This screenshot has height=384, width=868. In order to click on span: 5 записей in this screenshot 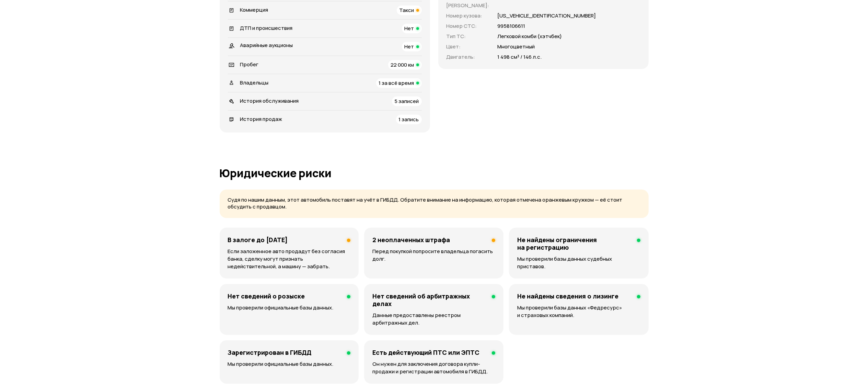, I will do `click(407, 101)`.